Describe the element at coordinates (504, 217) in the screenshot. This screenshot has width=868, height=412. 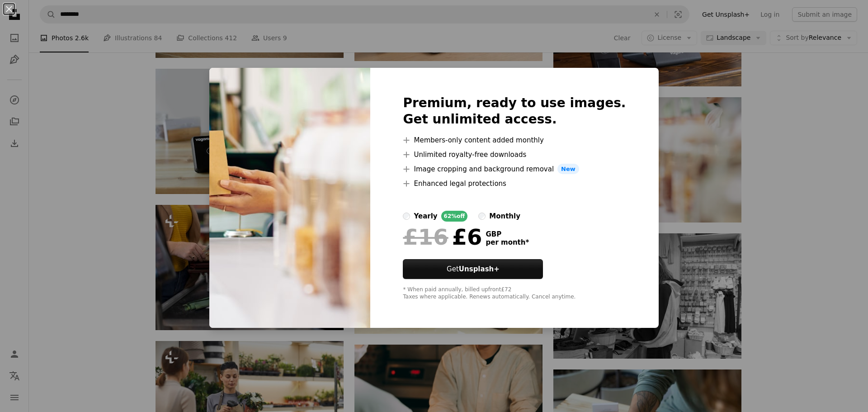
I see `div: monthly` at that location.